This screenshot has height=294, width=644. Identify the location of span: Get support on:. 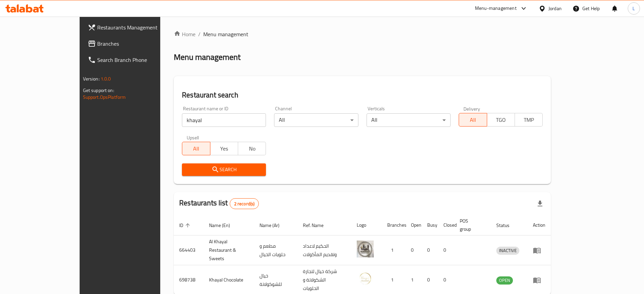
(98, 91).